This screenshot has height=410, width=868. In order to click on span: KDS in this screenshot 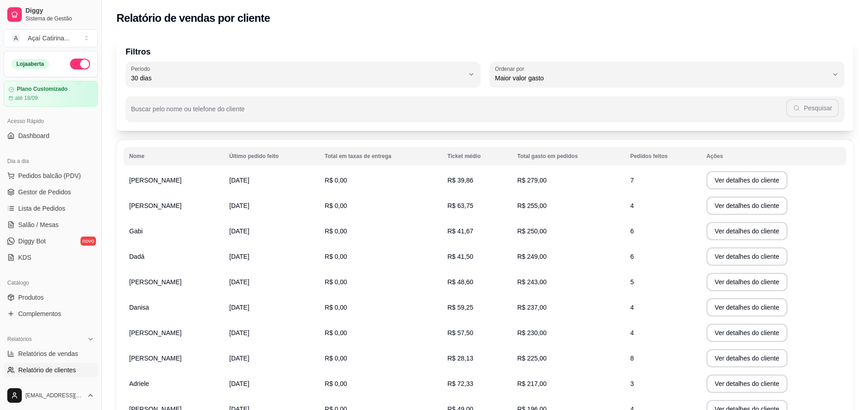, I will do `click(24, 258)`.